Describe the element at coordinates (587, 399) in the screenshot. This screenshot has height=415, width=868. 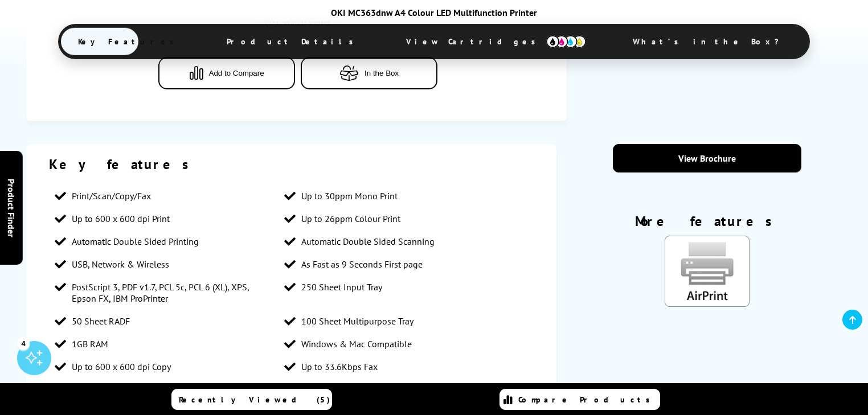
I see `span: Compare Products` at that location.